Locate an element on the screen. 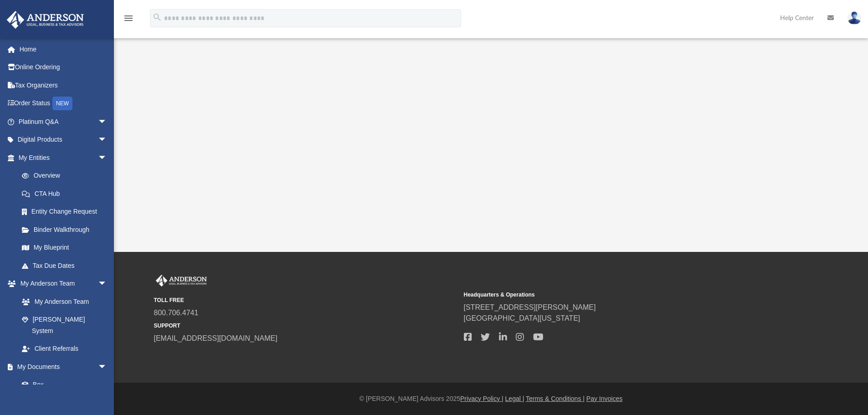 This screenshot has width=868, height=415. small: SUPPORT is located at coordinates (306, 326).